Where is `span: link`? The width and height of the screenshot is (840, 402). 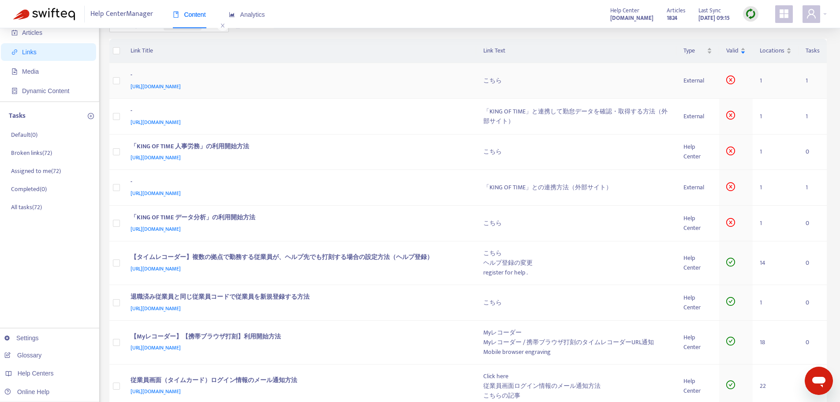
span: link is located at coordinates (15, 52).